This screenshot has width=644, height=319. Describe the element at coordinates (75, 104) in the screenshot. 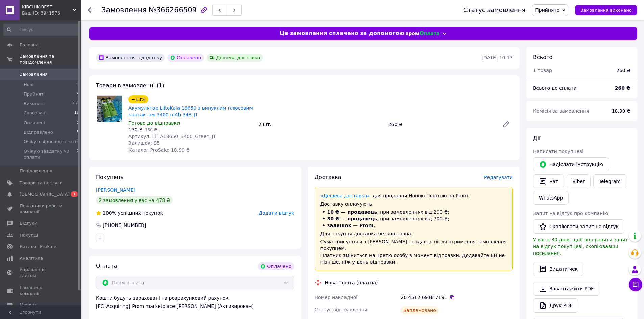

I see `span: 169` at that location.